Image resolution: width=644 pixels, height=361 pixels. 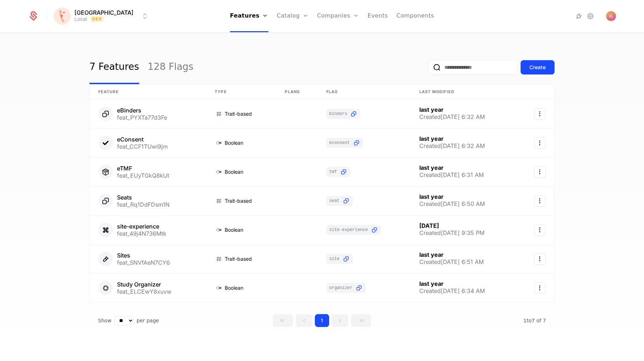 What do you see at coordinates (304, 321) in the screenshot?
I see `button: Go to previous page` at bounding box center [304, 321].